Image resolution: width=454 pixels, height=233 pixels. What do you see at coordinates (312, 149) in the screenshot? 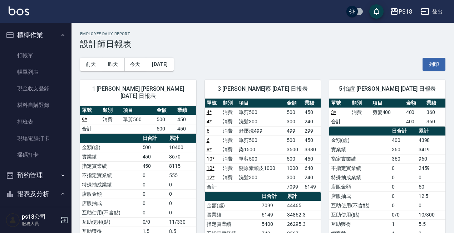
I see `td: 3380` at bounding box center [312, 149].